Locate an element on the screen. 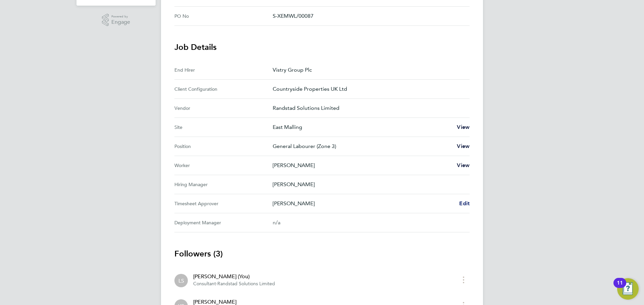 The height and width of the screenshot is (305, 644). div: Deployment Manager is located at coordinates (224, 222).